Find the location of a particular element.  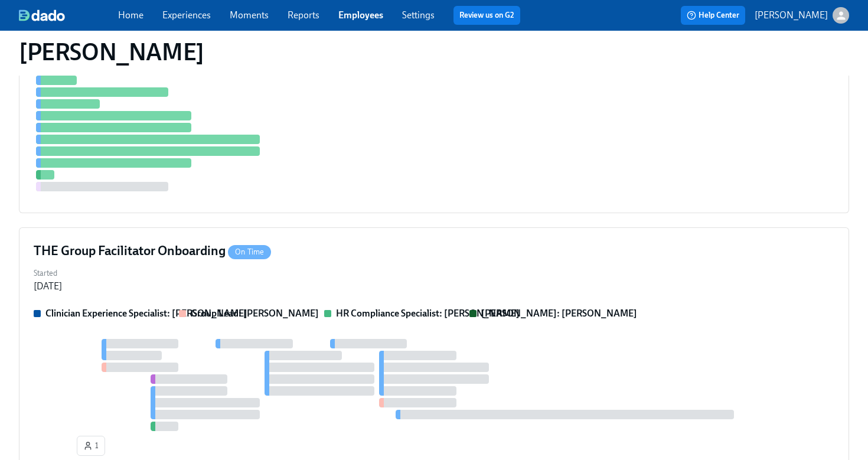

a: Employees is located at coordinates (361, 15).